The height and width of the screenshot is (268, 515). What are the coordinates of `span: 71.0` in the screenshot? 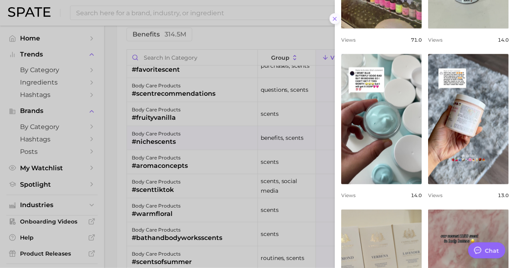 It's located at (416, 40).